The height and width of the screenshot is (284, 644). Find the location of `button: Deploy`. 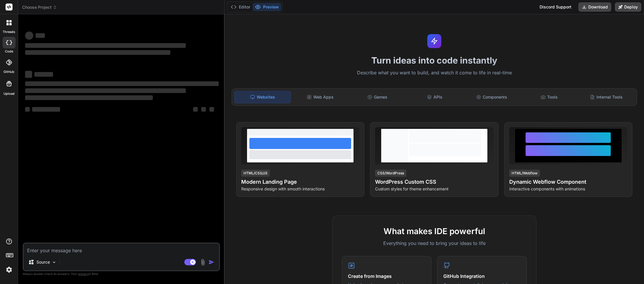

button: Deploy is located at coordinates (628, 7).